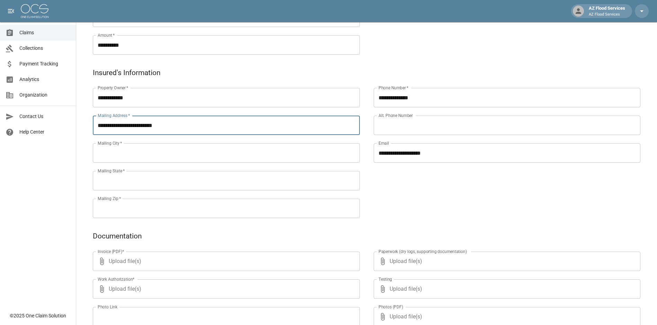  I want to click on label: Amount, so click(106, 35).